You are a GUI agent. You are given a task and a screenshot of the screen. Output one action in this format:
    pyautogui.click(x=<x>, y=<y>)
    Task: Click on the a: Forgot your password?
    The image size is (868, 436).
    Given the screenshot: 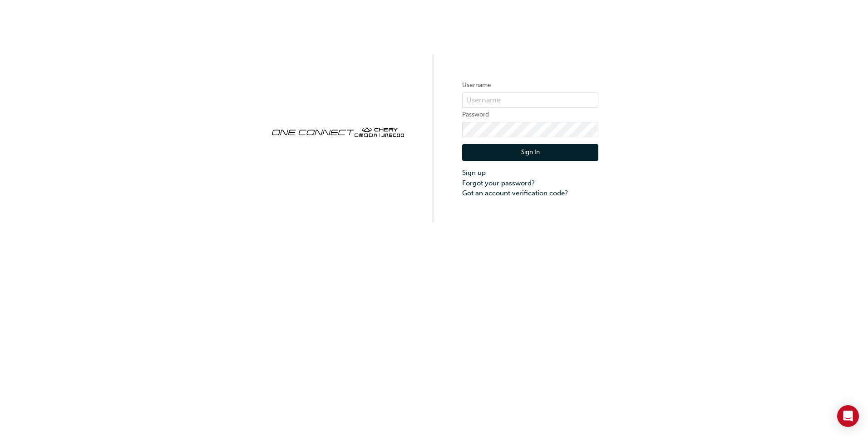 What is the action you would take?
    pyautogui.click(x=530, y=183)
    